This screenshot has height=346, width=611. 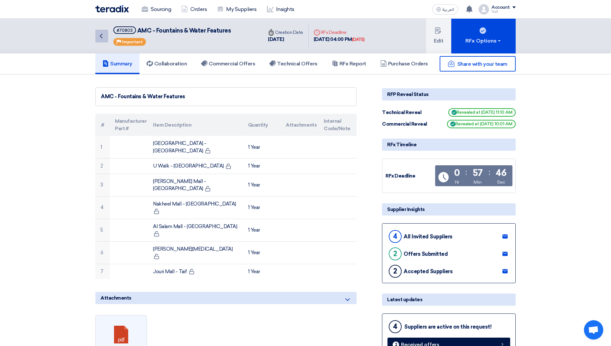 I want to click on td: 2, so click(x=102, y=166).